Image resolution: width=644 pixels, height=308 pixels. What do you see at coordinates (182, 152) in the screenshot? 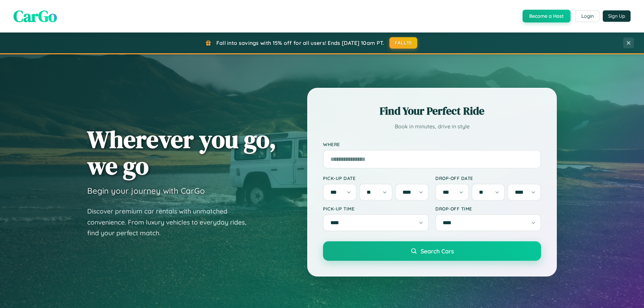
I see `h1: Wherever you go, we go` at bounding box center [182, 152].